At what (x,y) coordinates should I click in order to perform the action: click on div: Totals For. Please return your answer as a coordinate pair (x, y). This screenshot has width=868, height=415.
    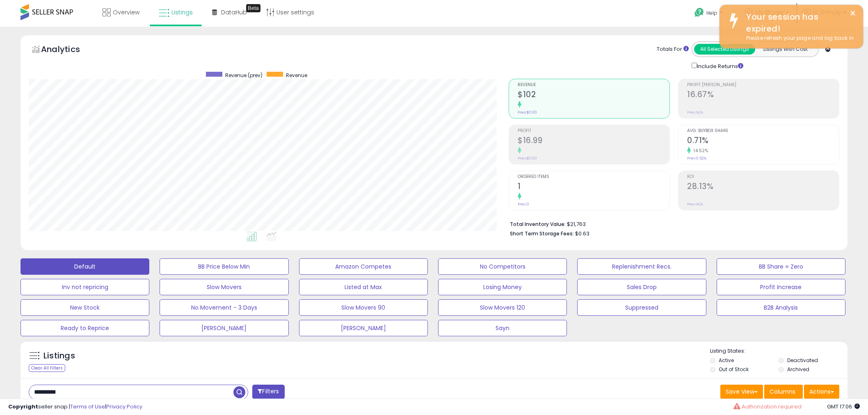
    Looking at the image, I should click on (673, 50).